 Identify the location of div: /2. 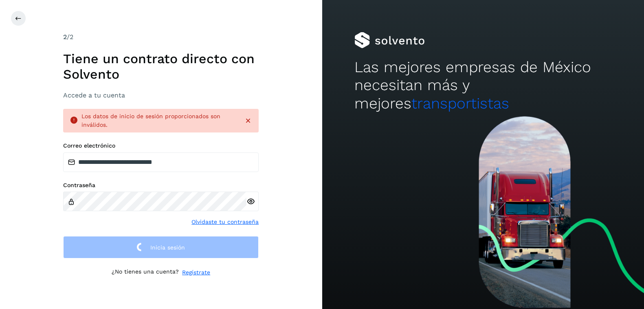
(161, 37).